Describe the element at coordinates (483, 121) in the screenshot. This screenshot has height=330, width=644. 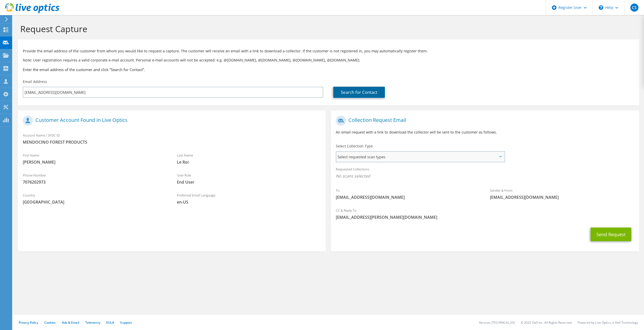
I see `h1: Collection Request Email` at that location.